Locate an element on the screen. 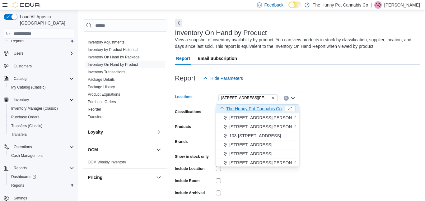 This screenshot has height=201, width=425. button: The Hunny Pot Cannabis Co is located at coordinates (257, 109).